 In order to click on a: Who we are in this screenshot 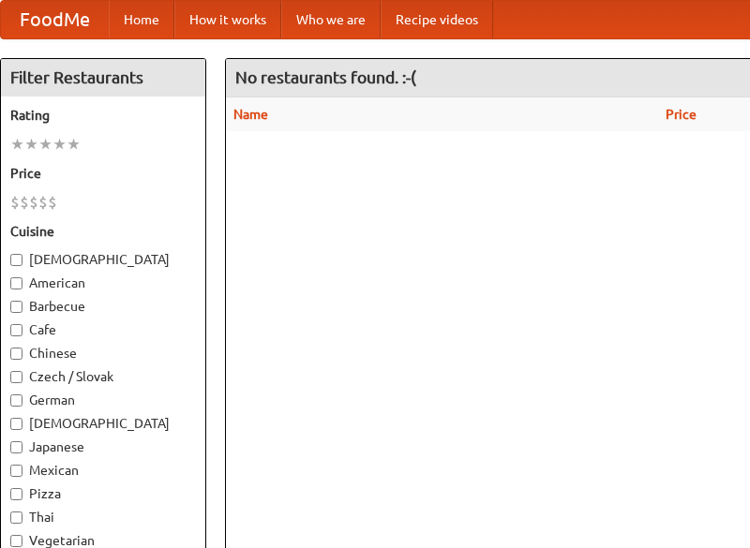, I will do `click(331, 20)`.